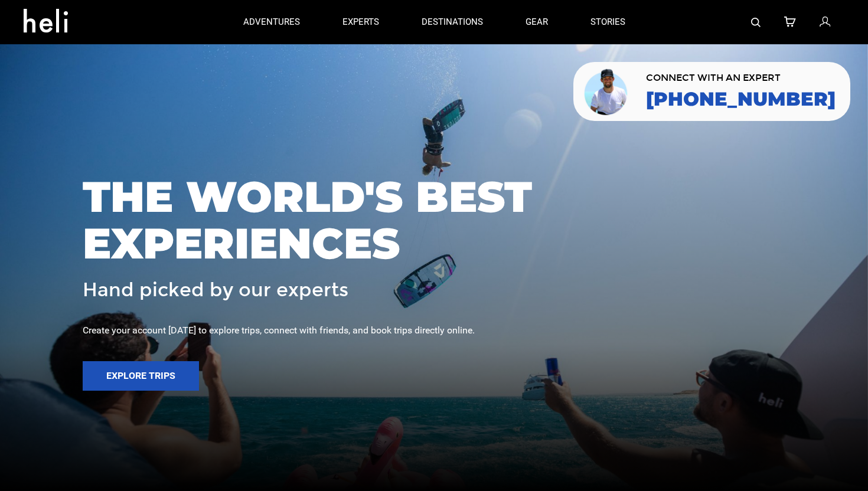 This screenshot has width=868, height=491. I want to click on span: Hand picked by our experts, so click(216, 290).